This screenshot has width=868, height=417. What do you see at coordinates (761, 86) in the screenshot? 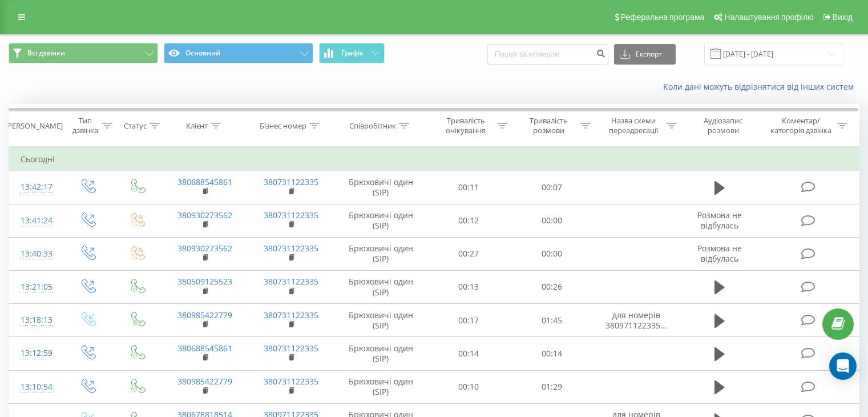
I see `a: Коли дані можуть відрізнятися вiд інших систем` at bounding box center [761, 86].